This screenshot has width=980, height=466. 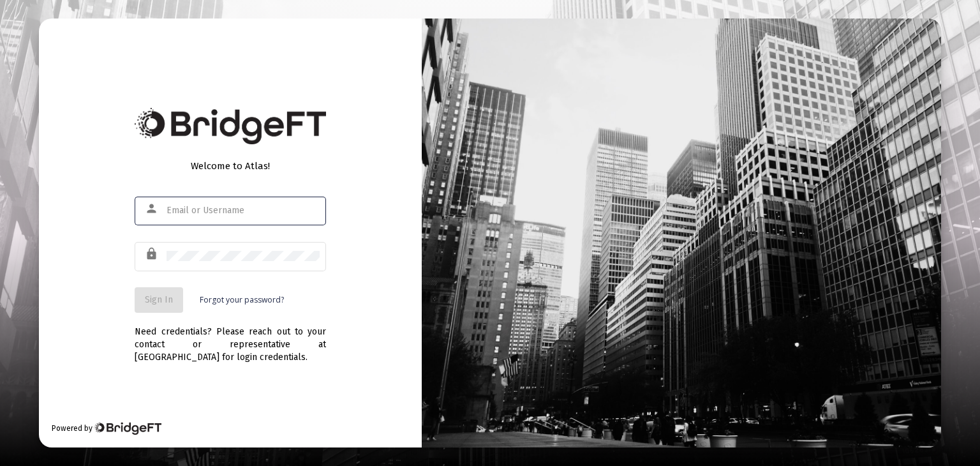 What do you see at coordinates (153, 208) in the screenshot?
I see `mat-icon: person` at bounding box center [153, 208].